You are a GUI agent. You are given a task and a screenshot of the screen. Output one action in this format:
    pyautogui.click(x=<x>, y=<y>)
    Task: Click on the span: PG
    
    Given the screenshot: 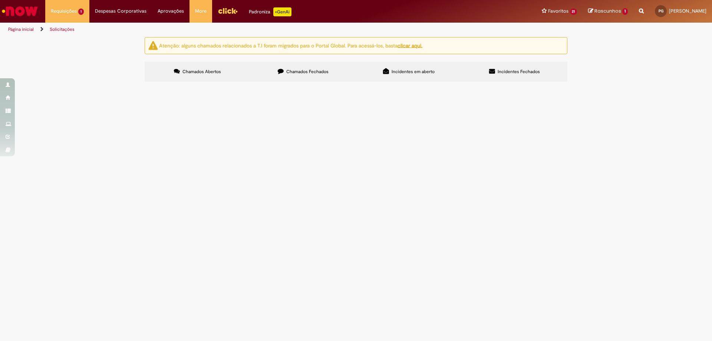 What is the action you would take?
    pyautogui.click(x=661, y=11)
    